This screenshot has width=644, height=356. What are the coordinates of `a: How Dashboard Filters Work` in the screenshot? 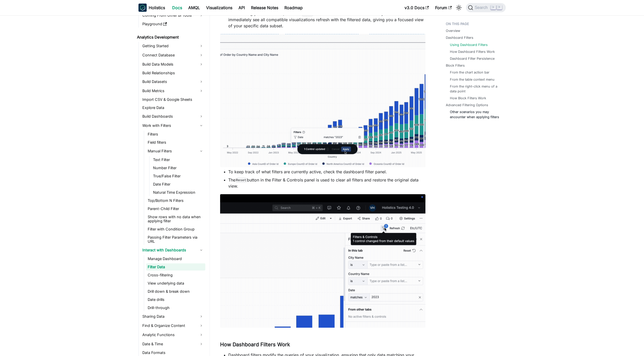 It's located at (472, 52).